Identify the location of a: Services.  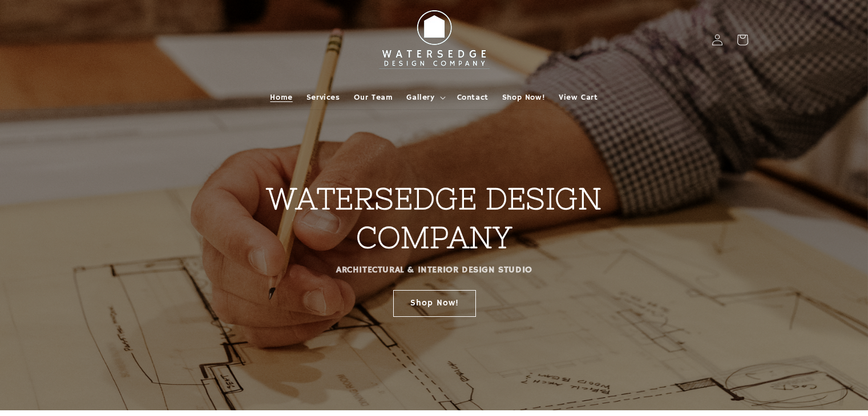
(323, 97).